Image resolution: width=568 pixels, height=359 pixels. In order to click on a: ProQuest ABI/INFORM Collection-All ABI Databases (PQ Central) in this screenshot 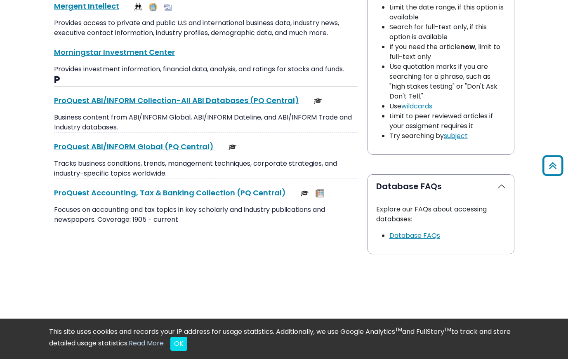, I will do `click(176, 100)`.